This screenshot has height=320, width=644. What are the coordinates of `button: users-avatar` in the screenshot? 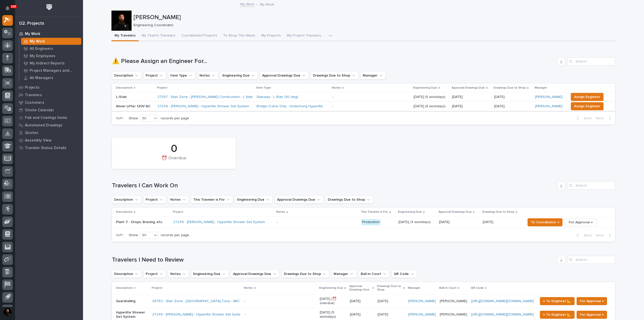 It's located at (7, 313).